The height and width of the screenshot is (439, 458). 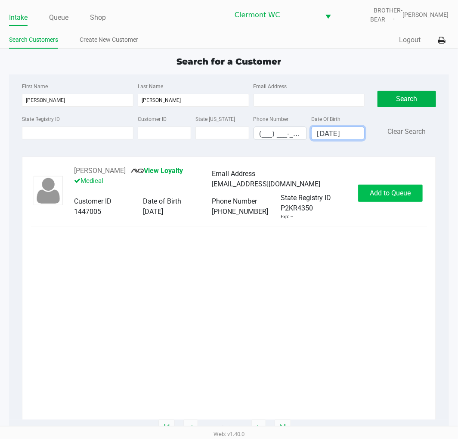 I want to click on span: Clermont WC, so click(x=274, y=15).